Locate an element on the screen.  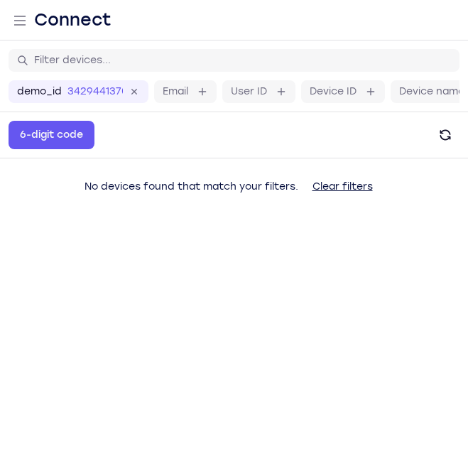
input: Filter devices... is located at coordinates (242, 61).